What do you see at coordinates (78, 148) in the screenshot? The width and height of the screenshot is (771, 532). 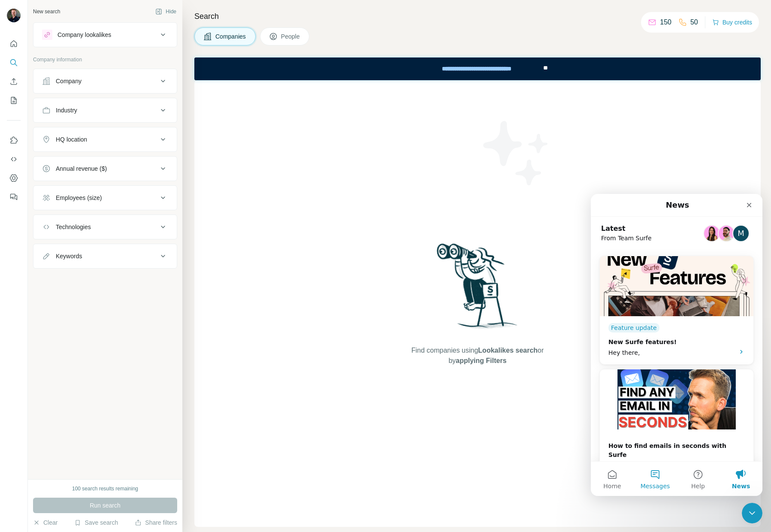 I see `div: New Surfe features!` at bounding box center [78, 148].